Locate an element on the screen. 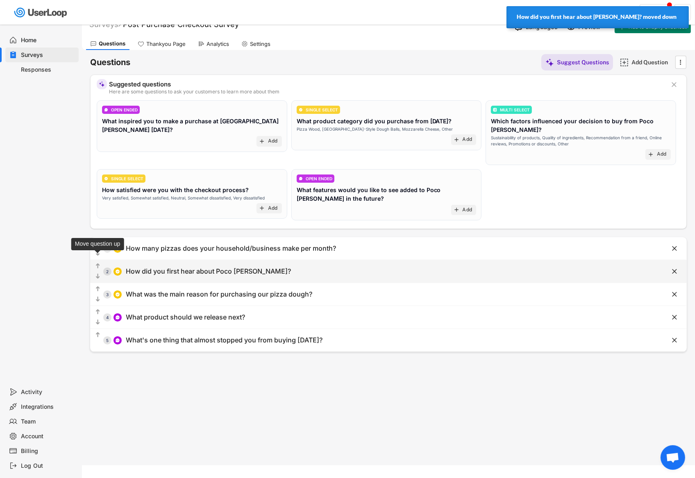  div: MULTI SELECT is located at coordinates (515, 110).